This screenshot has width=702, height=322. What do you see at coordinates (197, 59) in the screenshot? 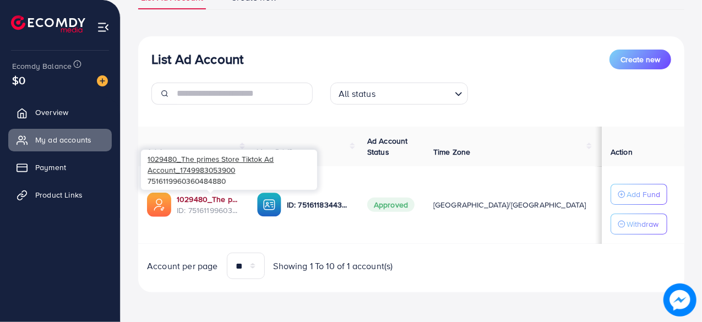
I see `h3: List Ad Account` at bounding box center [197, 59].